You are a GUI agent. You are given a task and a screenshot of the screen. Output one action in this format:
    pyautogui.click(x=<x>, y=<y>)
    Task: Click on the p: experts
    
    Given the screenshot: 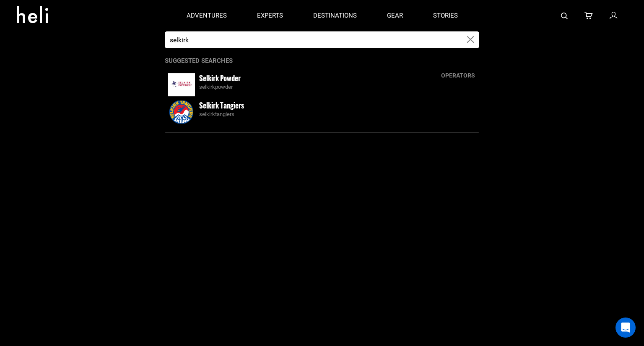 What is the action you would take?
    pyautogui.click(x=270, y=15)
    